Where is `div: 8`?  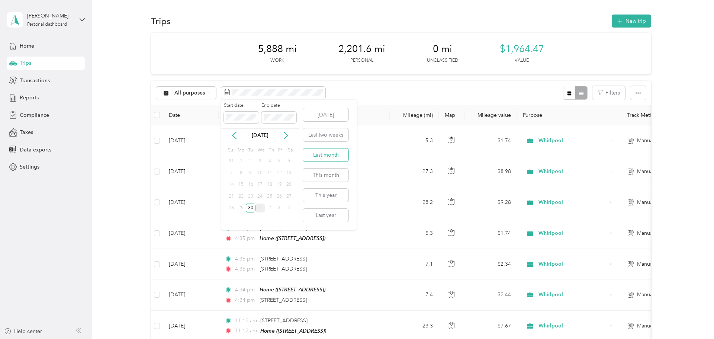 div: 8 is located at coordinates (241, 172).